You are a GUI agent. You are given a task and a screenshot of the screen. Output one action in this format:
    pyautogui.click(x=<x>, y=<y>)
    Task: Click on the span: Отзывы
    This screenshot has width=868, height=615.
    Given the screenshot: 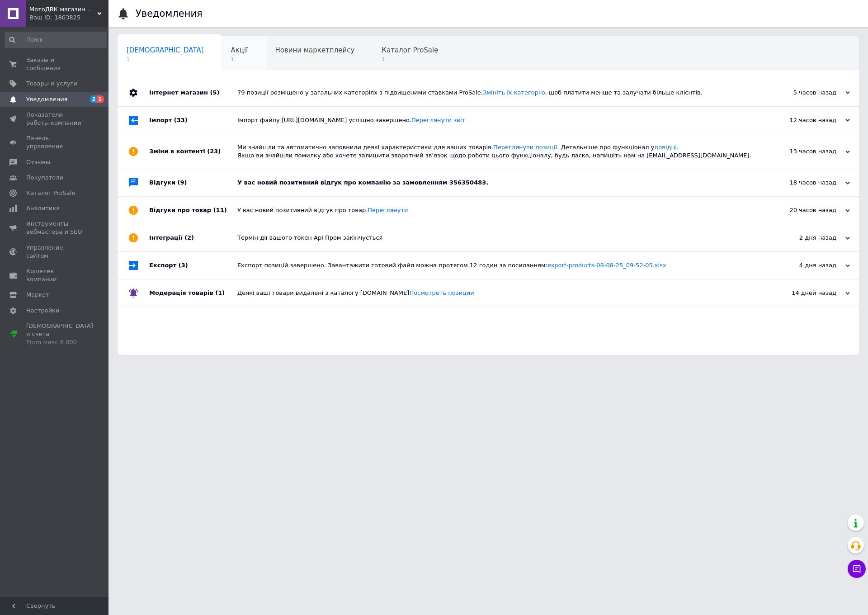 What is the action you would take?
    pyautogui.click(x=38, y=162)
    